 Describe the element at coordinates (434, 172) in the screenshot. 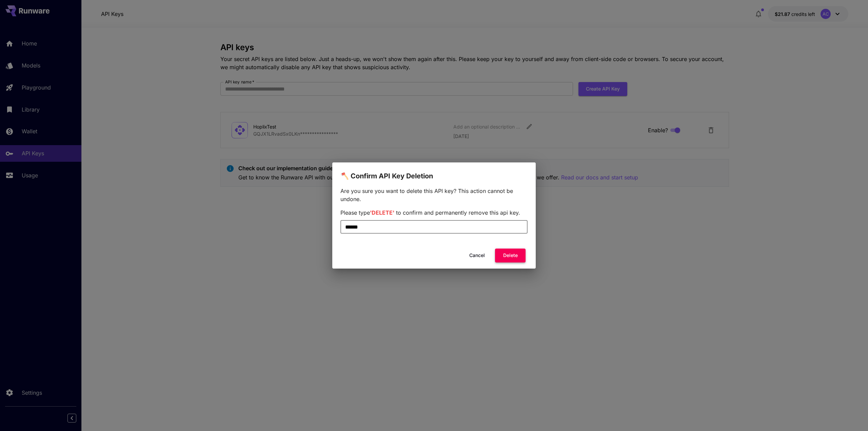

I see `h2: 🪓 Confirm API Key Deletion` at that location.